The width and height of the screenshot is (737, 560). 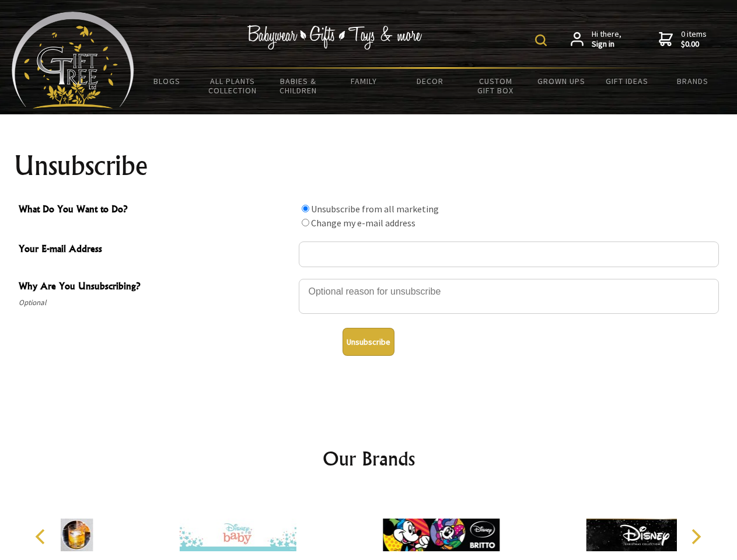 I want to click on a: 0 items$0.00, so click(x=682, y=39).